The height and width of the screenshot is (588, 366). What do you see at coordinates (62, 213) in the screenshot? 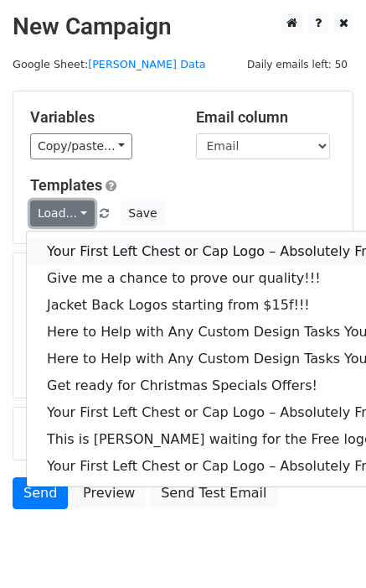
I see `a: Load...` at bounding box center [62, 213].